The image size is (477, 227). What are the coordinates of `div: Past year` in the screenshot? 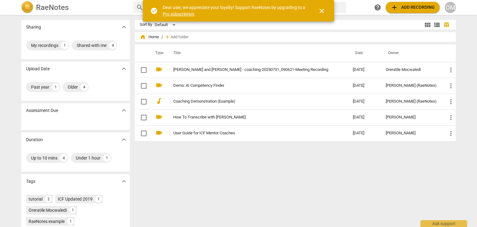 It's located at (40, 87).